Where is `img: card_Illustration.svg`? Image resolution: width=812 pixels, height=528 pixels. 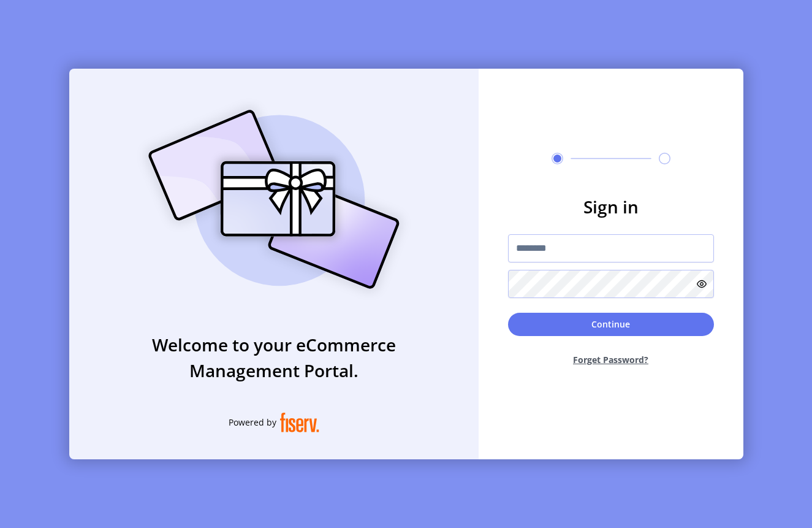
img: card_Illustration.svg is located at coordinates (274, 199).